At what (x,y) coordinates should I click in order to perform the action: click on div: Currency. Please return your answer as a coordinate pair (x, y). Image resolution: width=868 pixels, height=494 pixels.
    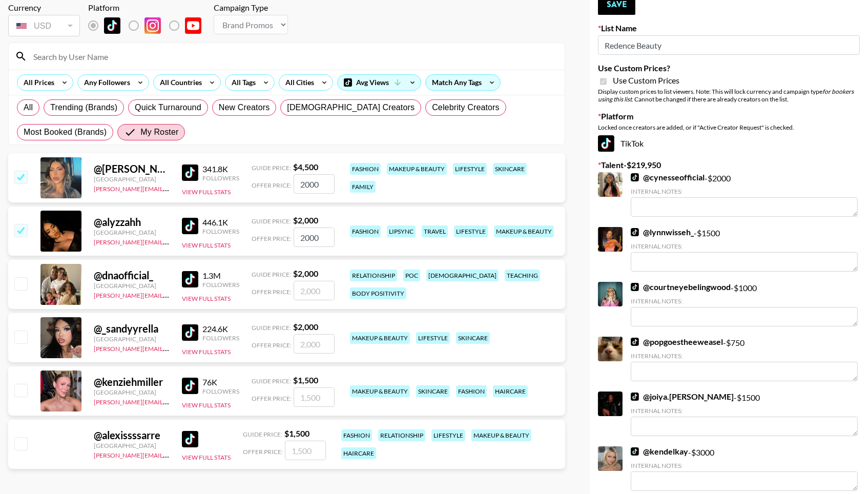
    Looking at the image, I should click on (44, 8).